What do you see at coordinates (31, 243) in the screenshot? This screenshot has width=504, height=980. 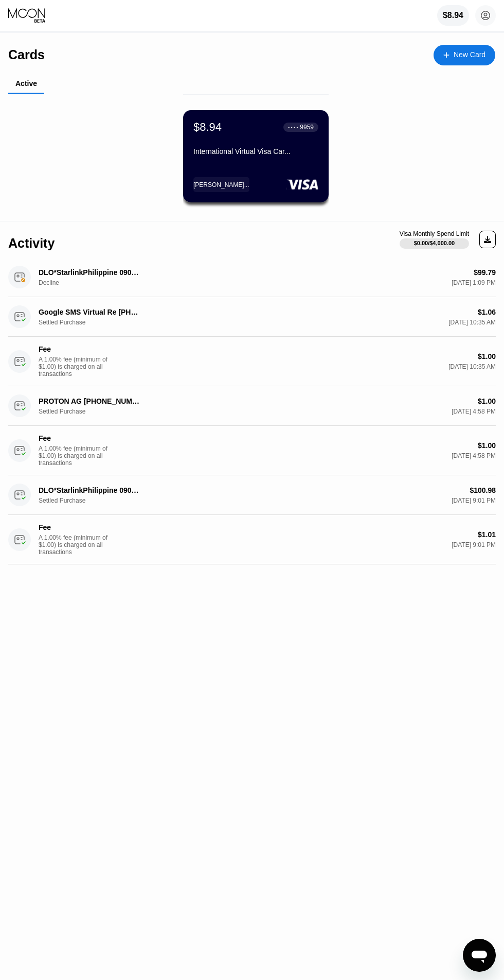 I see `div: Activity` at bounding box center [31, 243].